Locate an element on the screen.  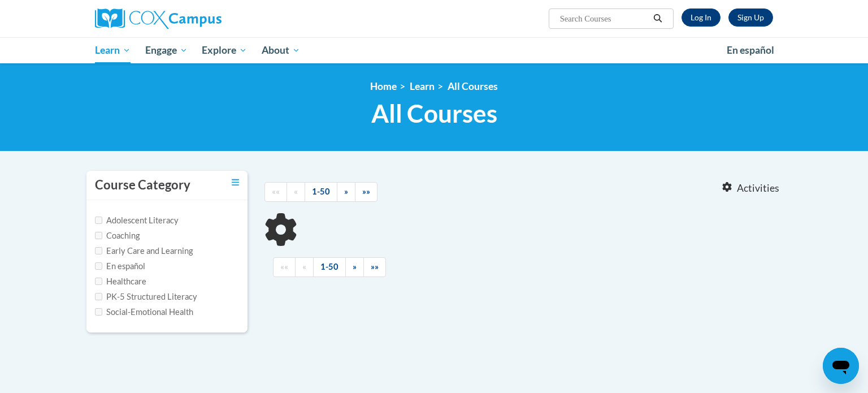
button: Search is located at coordinates (658, 19).